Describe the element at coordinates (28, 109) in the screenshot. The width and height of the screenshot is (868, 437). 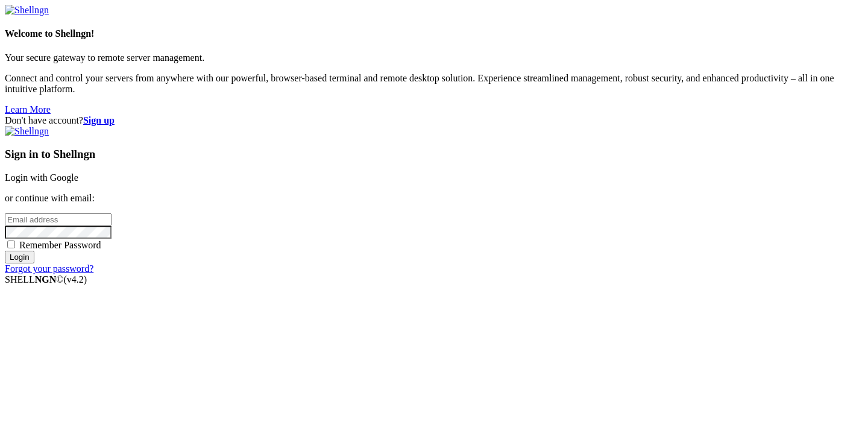
I see `a: Learn More` at that location.